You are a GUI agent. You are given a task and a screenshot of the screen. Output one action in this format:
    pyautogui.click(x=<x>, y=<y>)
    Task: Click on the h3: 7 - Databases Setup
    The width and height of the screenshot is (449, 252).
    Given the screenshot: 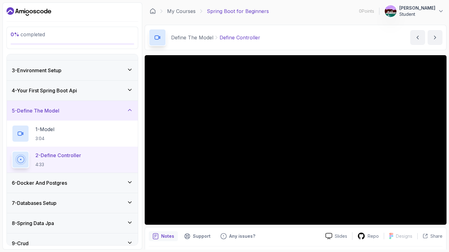 What is the action you would take?
    pyautogui.click(x=34, y=203)
    